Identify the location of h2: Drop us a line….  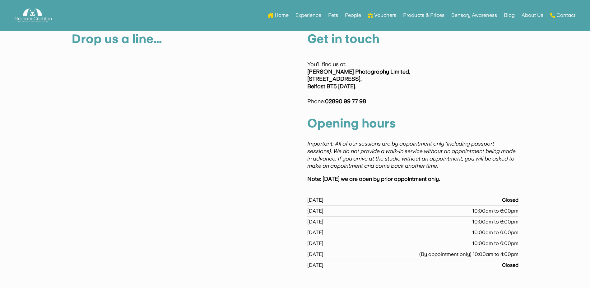
(177, 40).